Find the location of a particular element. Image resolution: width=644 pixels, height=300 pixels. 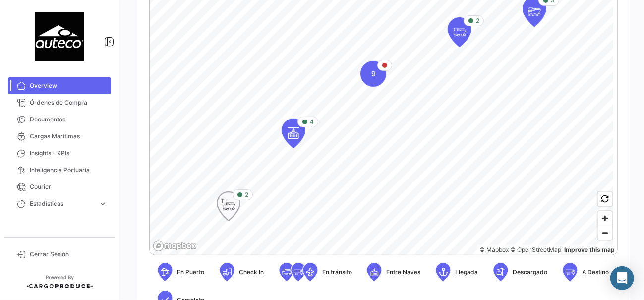

span: Inteligencia Portuaria is located at coordinates (69, 170).